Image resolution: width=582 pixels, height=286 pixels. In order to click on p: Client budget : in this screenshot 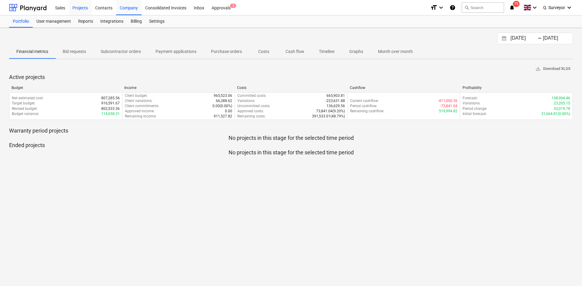, I will do `click(136, 96)`.